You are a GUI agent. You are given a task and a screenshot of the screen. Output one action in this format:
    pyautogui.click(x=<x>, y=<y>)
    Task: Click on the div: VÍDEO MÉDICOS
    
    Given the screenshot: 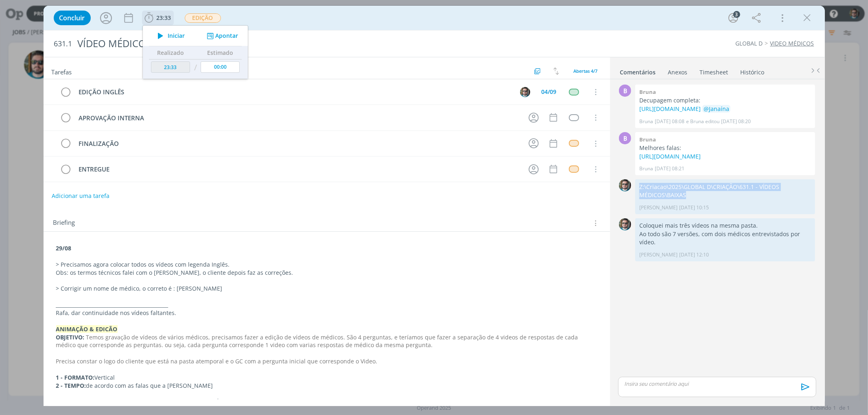 What is the action you would take?
    pyautogui.click(x=284, y=44)
    